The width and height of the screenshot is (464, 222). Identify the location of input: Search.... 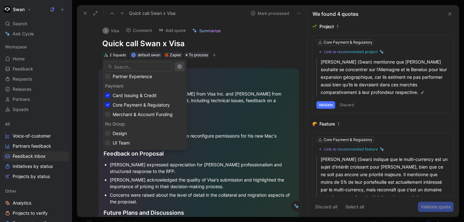
(139, 67).